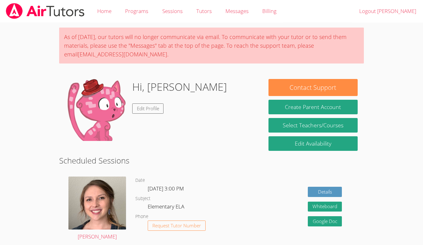  I want to click on a: Edit Availability, so click(313, 143).